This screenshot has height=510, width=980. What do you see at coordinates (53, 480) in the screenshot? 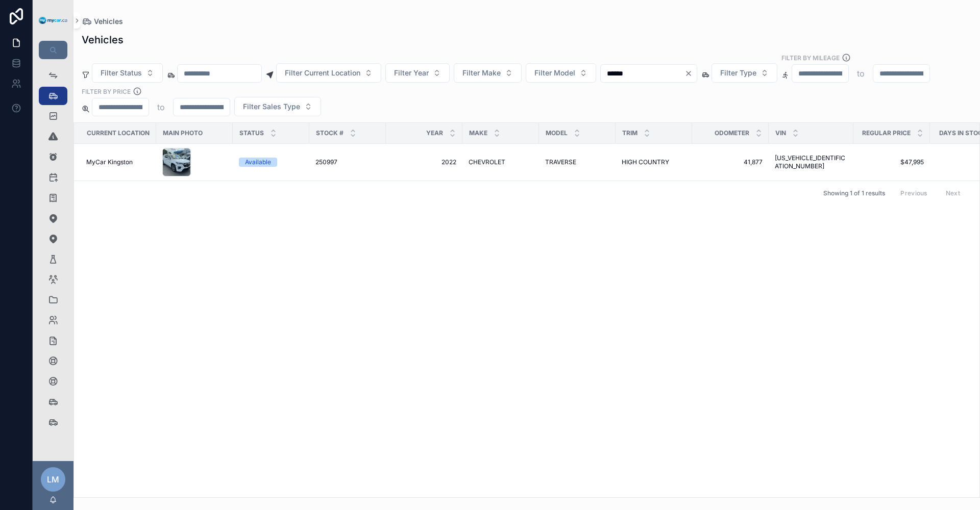
I see `span: LM` at bounding box center [53, 480].